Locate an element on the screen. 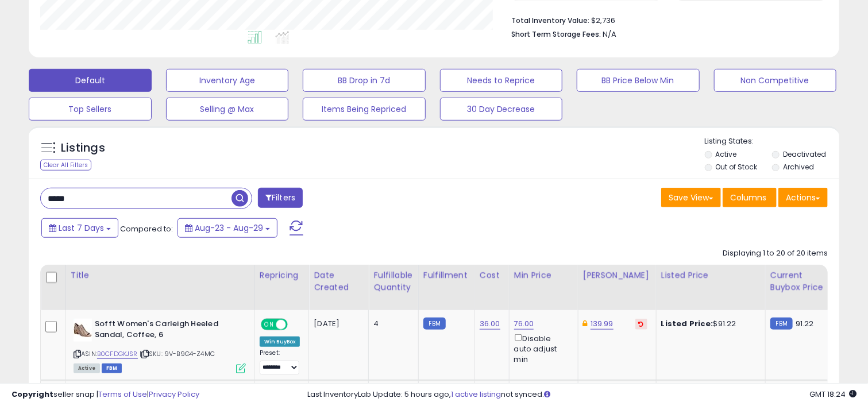 Image resolution: width=868 pixels, height=406 pixels. strong: Copyright is located at coordinates (32, 394).